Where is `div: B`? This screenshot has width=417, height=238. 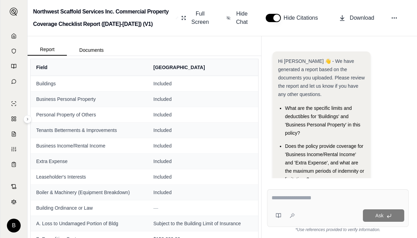 div: B is located at coordinates (14, 225).